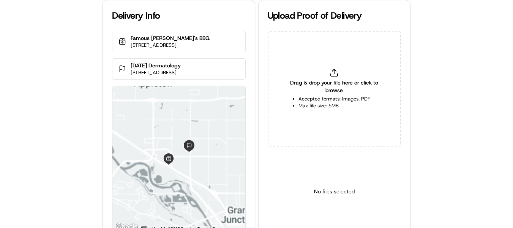 This screenshot has width=513, height=228. Describe the element at coordinates (334, 191) in the screenshot. I see `p: No files selected` at that location.